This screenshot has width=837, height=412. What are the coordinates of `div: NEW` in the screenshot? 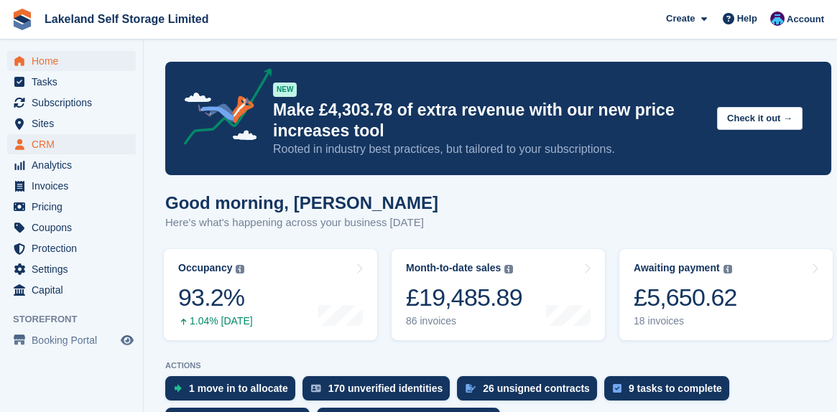 It's located at (284, 90).